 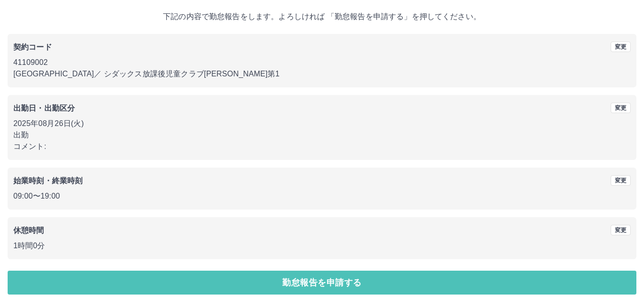 I want to click on p: 09:00 〜 19:00, so click(x=322, y=196).